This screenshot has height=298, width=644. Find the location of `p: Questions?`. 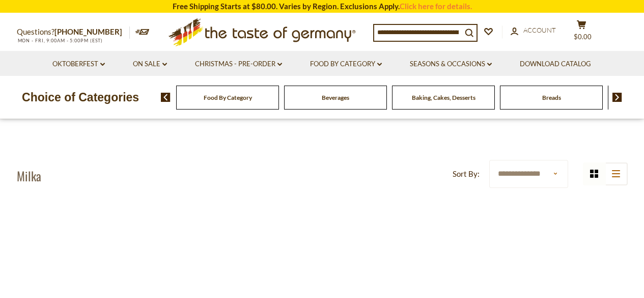

p: Questions? is located at coordinates (74, 32).